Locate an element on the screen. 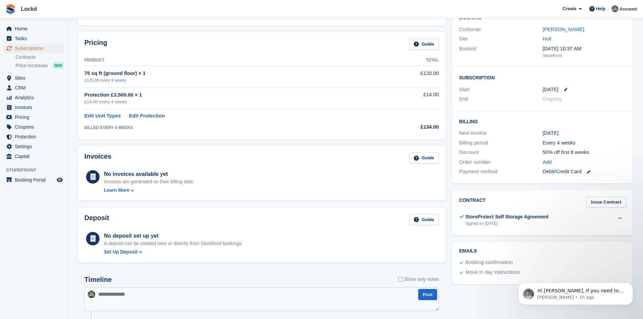  div: Customer is located at coordinates (500, 29).